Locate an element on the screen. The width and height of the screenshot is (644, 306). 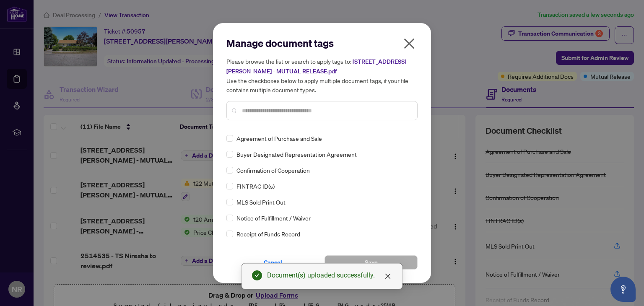
h5: Please browse the list or search to apply tags to: Use the checkboxes below to apply multiple doc... is located at coordinates (322, 76).